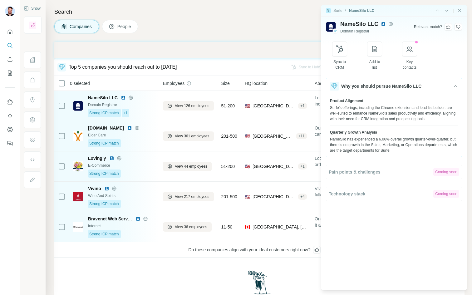 The height and width of the screenshot is (295, 472). I want to click on div: E-Commerce, so click(122, 166).